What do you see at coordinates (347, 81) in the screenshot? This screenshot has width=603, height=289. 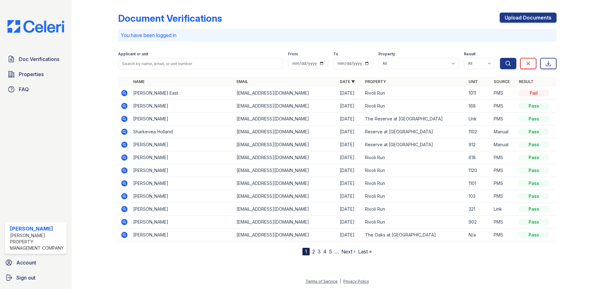 I see `a: Date ▼` at bounding box center [347, 81].